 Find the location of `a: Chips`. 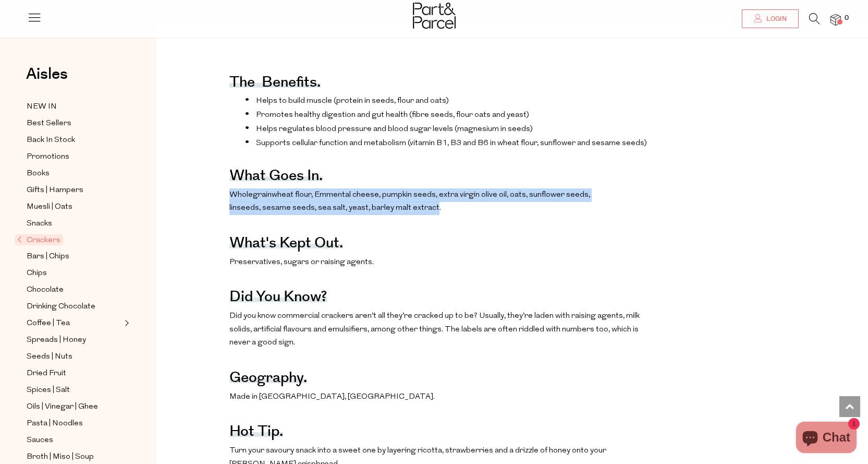

a: Chips is located at coordinates (74, 273).